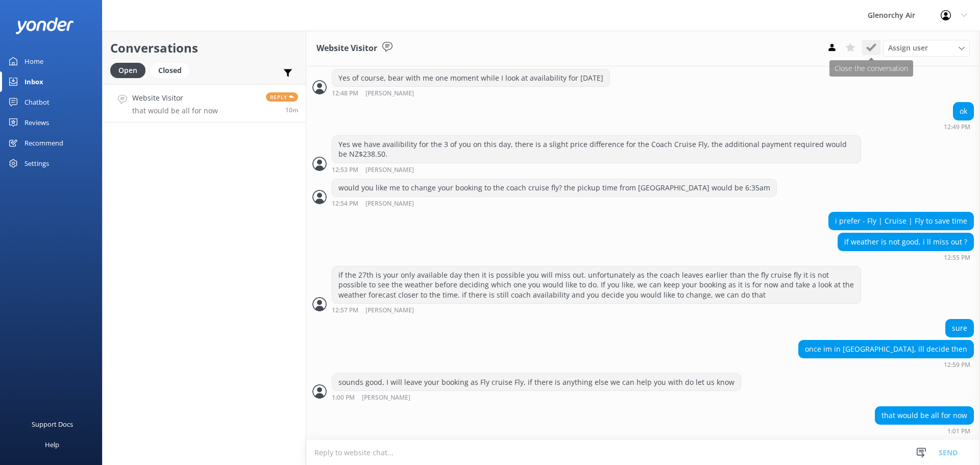  I want to click on strong: 1:00 PM, so click(343, 398).